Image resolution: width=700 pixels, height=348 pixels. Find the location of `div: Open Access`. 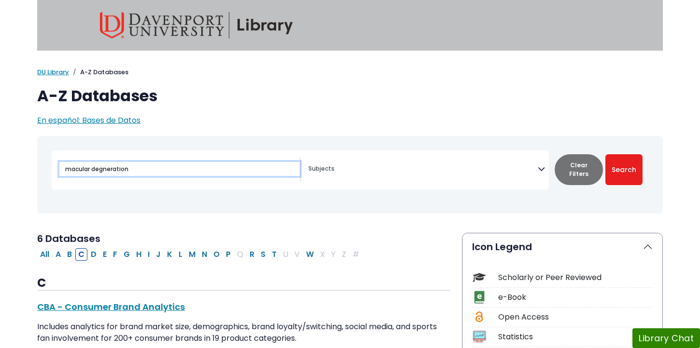

div: Open Access is located at coordinates (575, 317).